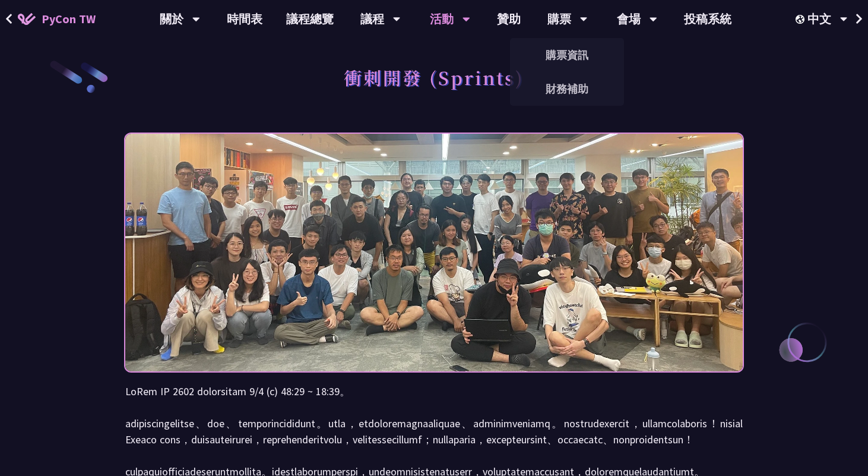 This screenshot has width=868, height=476. I want to click on h1: 衝刺開發 (Sprints), so click(434, 77).